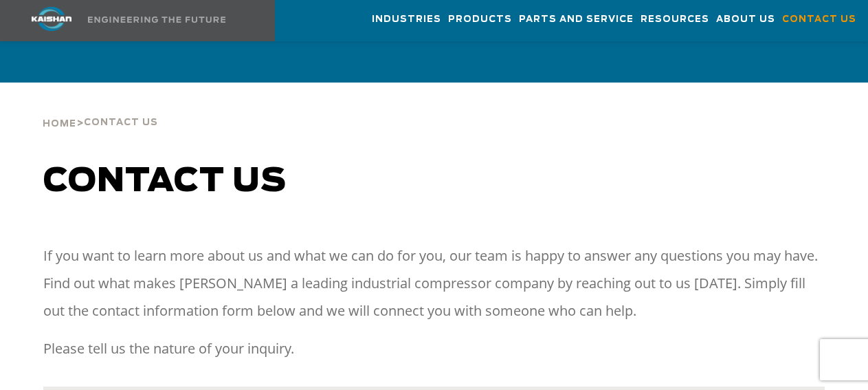 This screenshot has width=868, height=390. Describe the element at coordinates (675, 19) in the screenshot. I see `a: Resources` at that location.